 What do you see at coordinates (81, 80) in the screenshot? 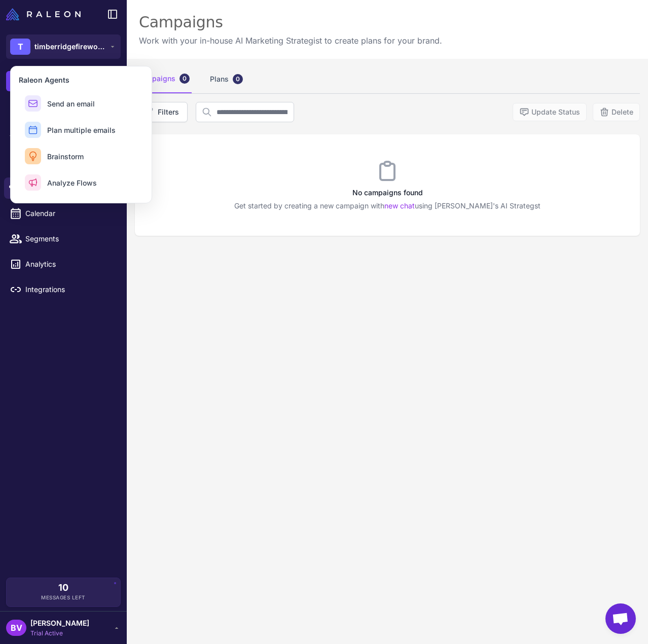
I see `h3: Raleon Agents` at bounding box center [81, 80].